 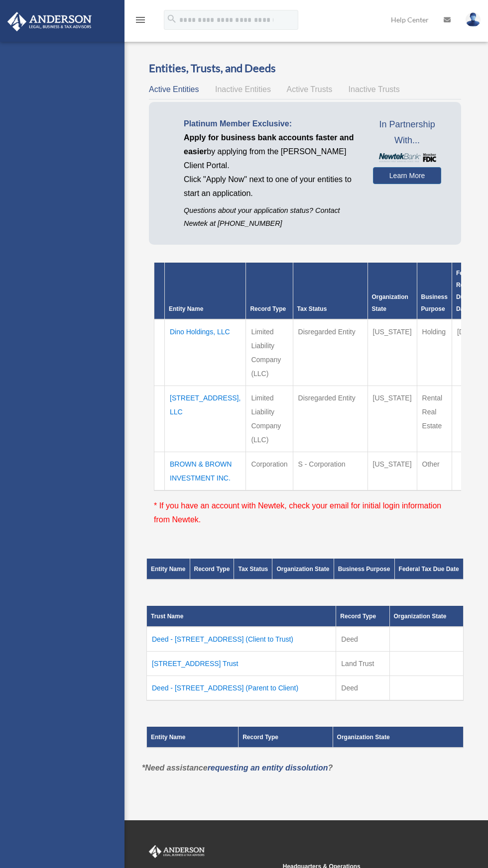 I want to click on i: search, so click(x=172, y=19).